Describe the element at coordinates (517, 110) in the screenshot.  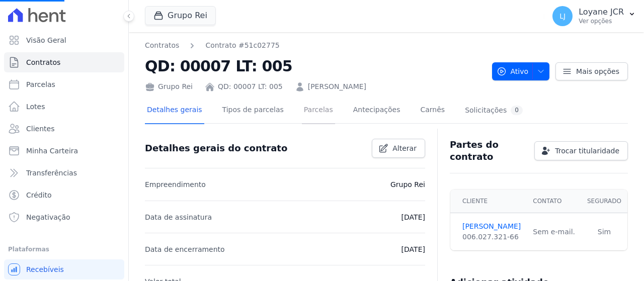
I see `div: 0` at that location.